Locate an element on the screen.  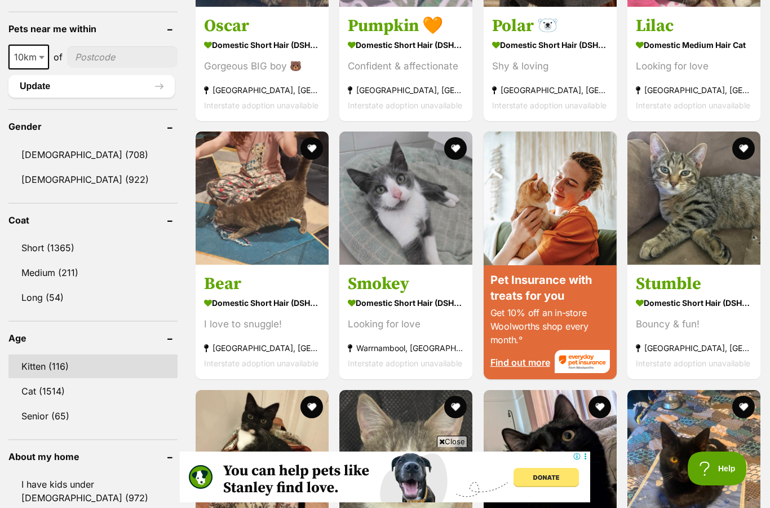
h3: Lilac is located at coordinates (694, 25).